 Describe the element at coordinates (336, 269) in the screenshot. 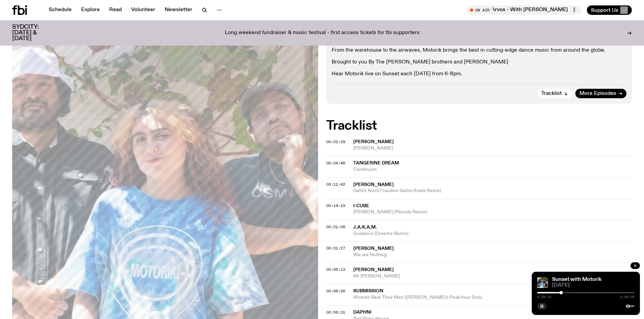

I see `button: 00:46:13` at that location.